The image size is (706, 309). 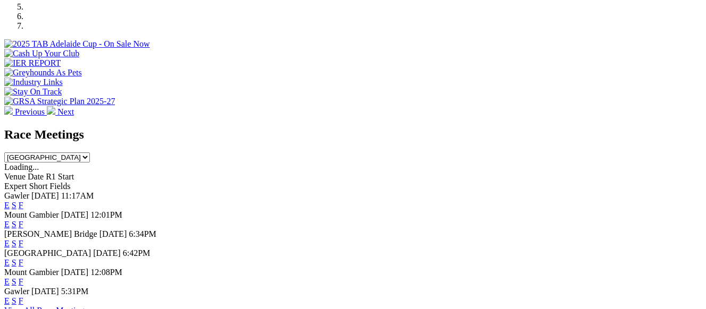 What do you see at coordinates (32, 63) in the screenshot?
I see `img: IER REPORT` at bounding box center [32, 63].